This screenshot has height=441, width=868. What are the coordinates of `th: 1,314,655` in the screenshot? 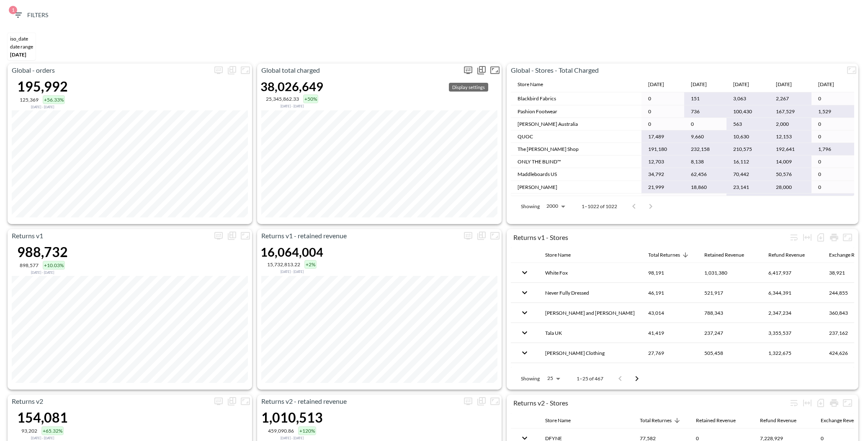 It's located at (791, 373).